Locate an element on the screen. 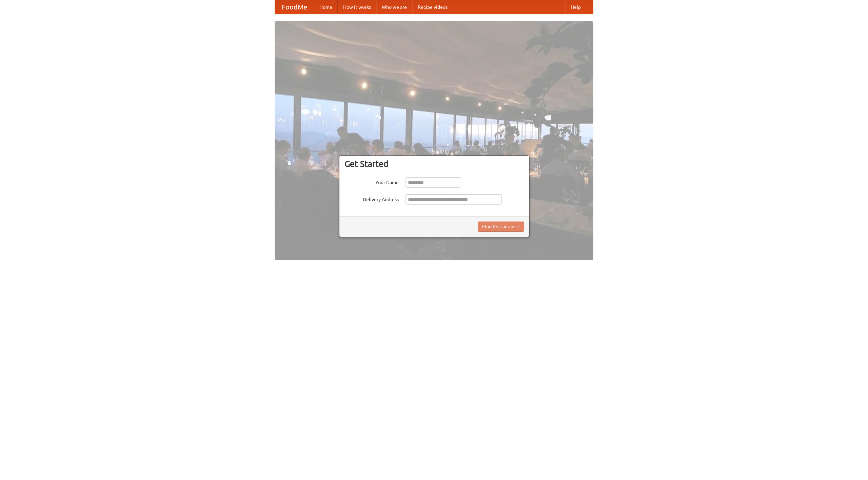 This screenshot has width=868, height=480. h3: Get Started is located at coordinates (435, 164).